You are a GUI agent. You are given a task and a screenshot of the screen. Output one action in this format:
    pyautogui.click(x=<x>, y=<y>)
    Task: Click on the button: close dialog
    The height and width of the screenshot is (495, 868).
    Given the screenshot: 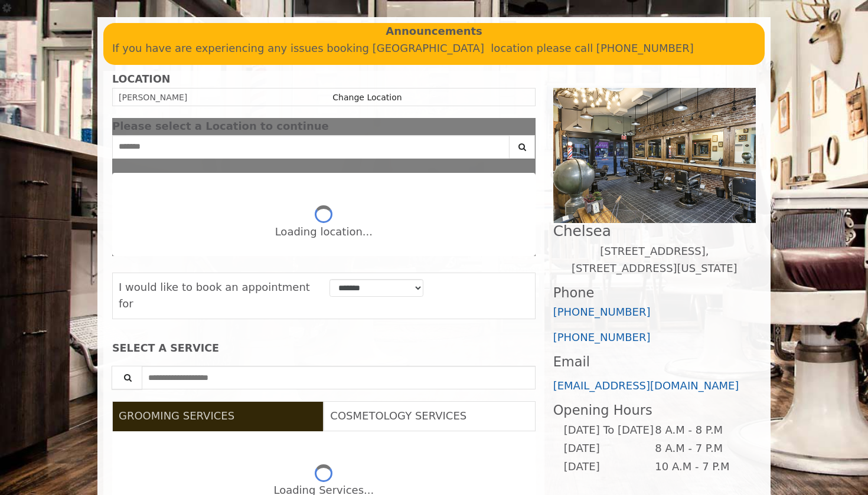 What is the action you would take?
    pyautogui.click(x=527, y=126)
    